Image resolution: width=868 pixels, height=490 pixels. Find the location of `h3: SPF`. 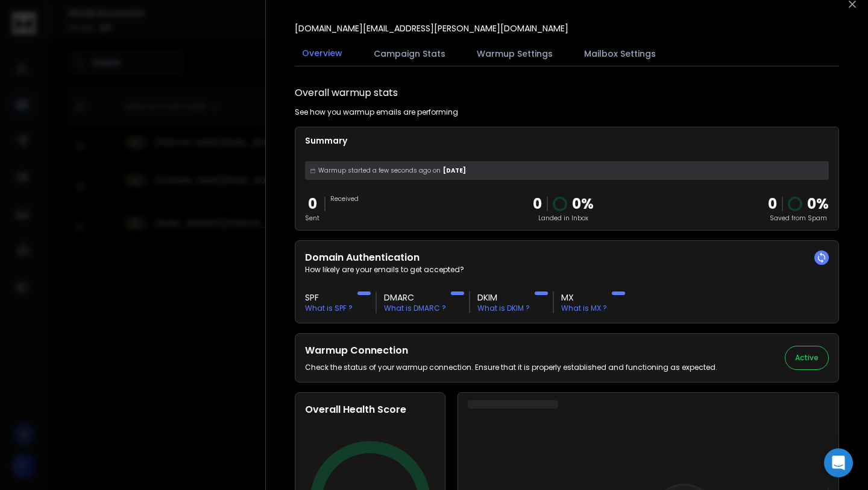

h3: SPF is located at coordinates (328, 298).